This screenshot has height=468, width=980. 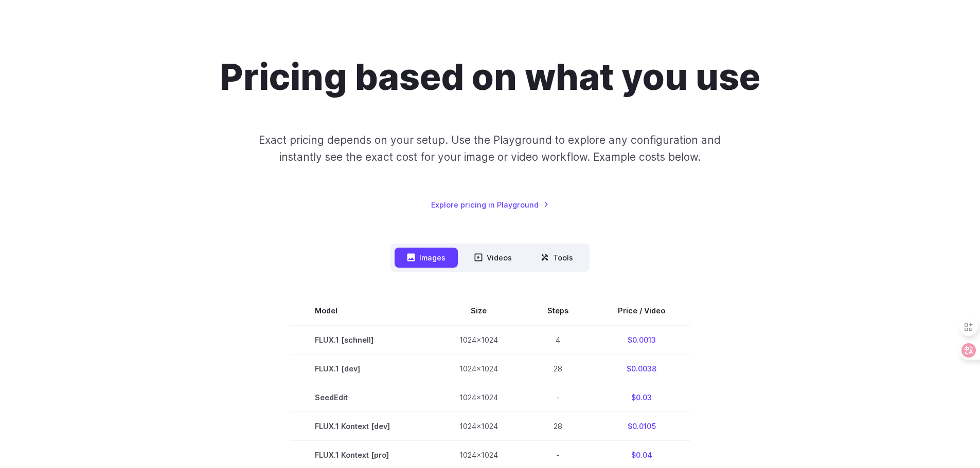 What do you see at coordinates (642, 397) in the screenshot?
I see `td: $0.03` at bounding box center [642, 397].